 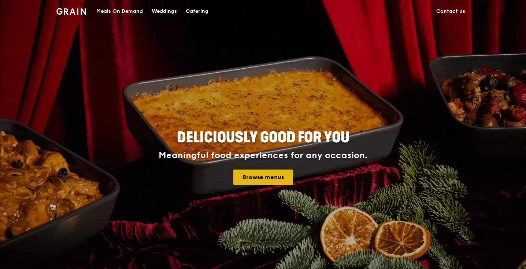 I want to click on a: Weddings, so click(x=164, y=11).